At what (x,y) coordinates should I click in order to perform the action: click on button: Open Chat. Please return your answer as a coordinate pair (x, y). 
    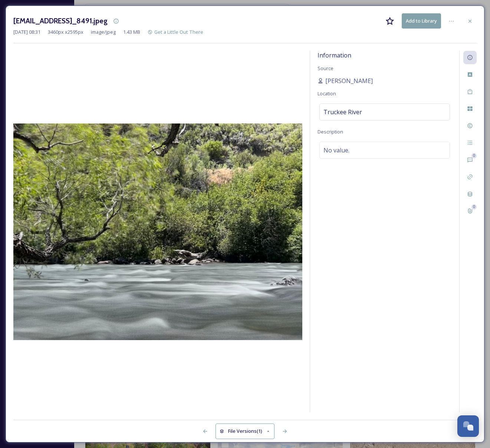
    Looking at the image, I should click on (468, 426).